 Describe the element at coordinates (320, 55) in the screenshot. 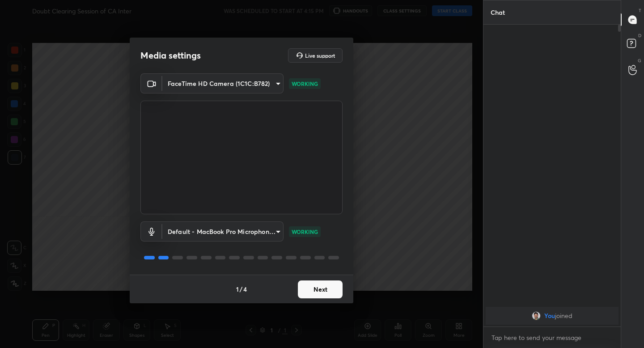

I see `h5: Live support` at that location.